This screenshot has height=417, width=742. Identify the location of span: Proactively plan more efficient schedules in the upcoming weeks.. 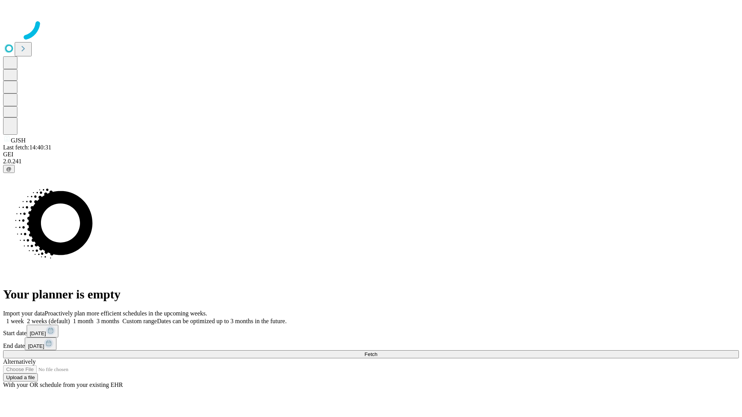
(126, 314).